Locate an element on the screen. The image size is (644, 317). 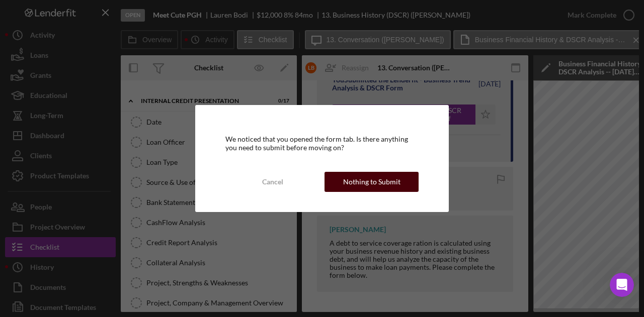
div: Nothing to Submit is located at coordinates (372, 182).